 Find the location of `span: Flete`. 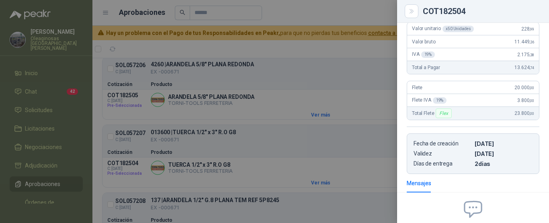

span: Flete is located at coordinates (417, 88).